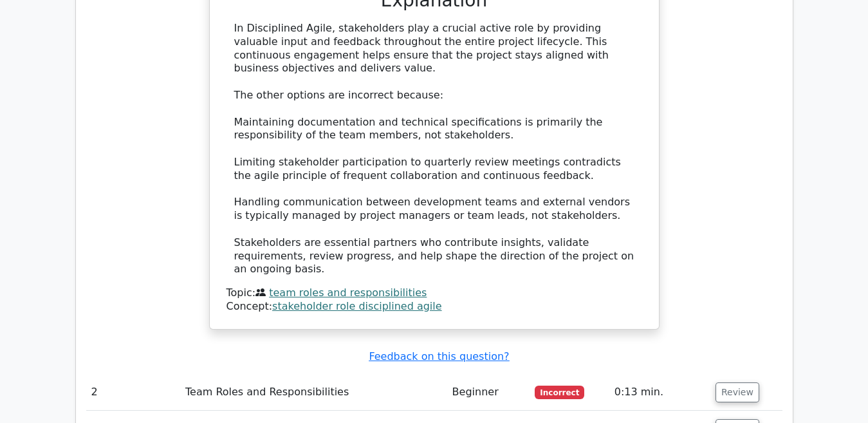  Describe the element at coordinates (435, 306) in the screenshot. I see `div: Concept:` at that location.